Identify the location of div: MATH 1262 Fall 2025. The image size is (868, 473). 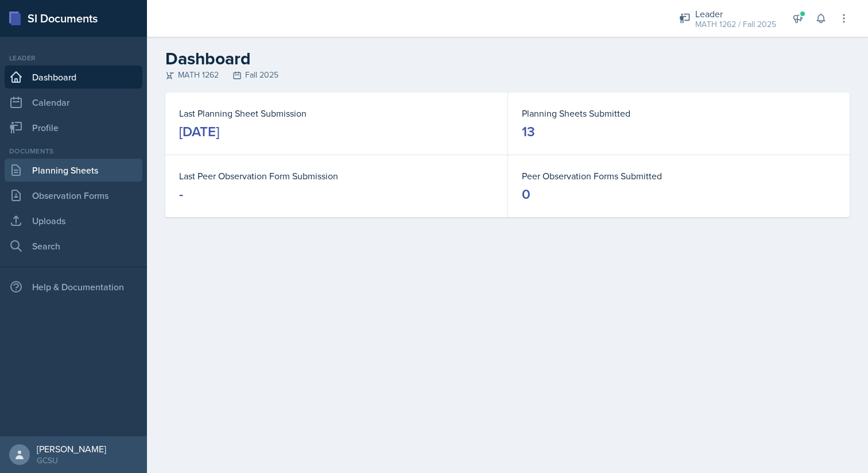
(508, 75).